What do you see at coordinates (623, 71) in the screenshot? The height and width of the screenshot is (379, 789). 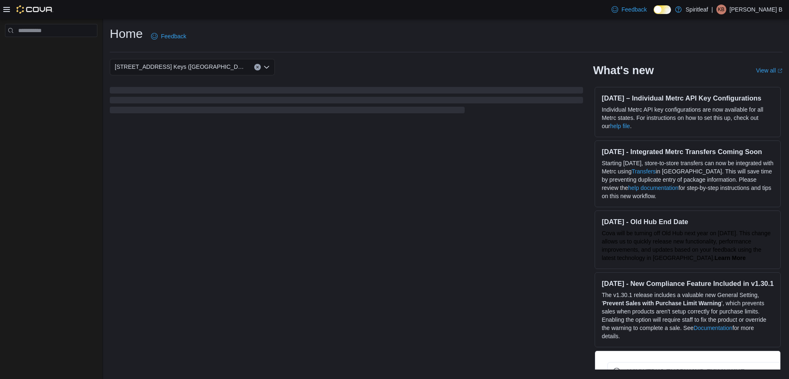 I see `h2: What's new` at bounding box center [623, 71].